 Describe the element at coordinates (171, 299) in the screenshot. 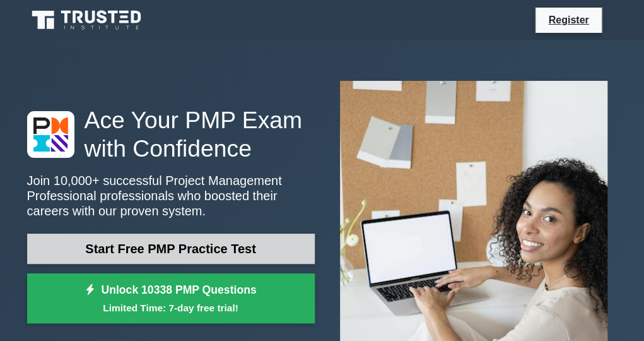

I see `a: Unlock 10338 PMP QuestionsLimited Time: 7-day free trial!` at that location.